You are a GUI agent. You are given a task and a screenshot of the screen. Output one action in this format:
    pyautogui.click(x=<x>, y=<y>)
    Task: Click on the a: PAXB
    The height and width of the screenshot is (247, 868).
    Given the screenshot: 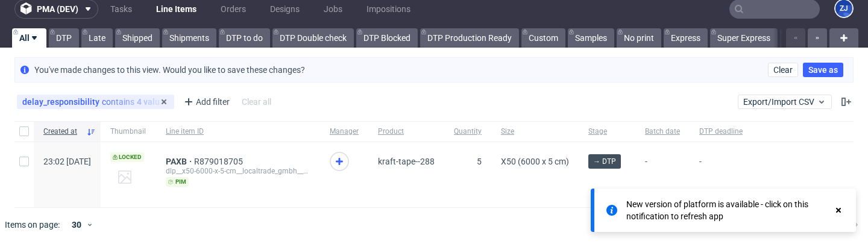 What is the action you would take?
    pyautogui.click(x=179, y=162)
    